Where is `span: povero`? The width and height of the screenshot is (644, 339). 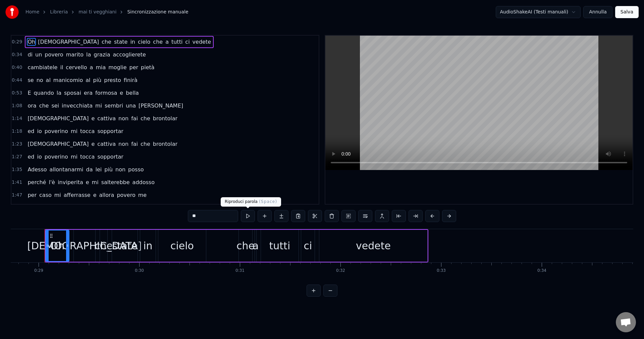 span: povero is located at coordinates (54, 54).